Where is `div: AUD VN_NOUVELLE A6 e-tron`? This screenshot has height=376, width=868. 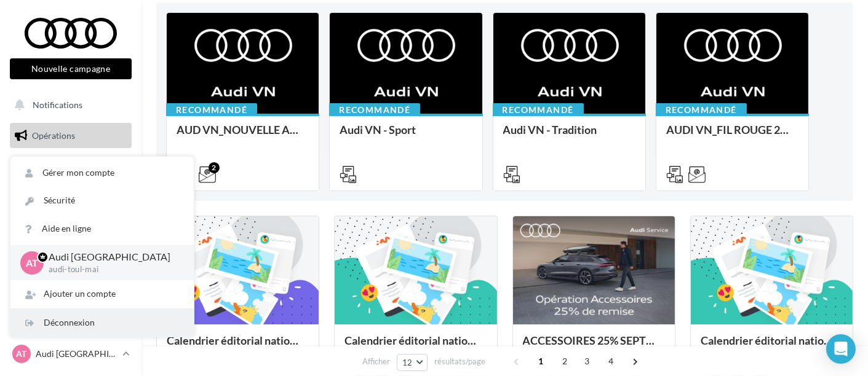
div: AUD VN_NOUVELLE A6 e-tron is located at coordinates (243, 136).